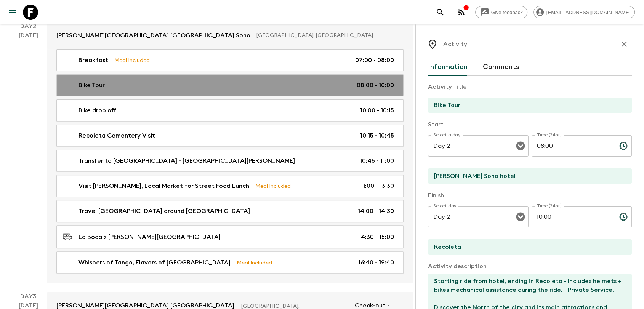 The width and height of the screenshot is (644, 309). What do you see at coordinates (375, 60) in the screenshot?
I see `p: 07:00 - 08:00` at bounding box center [375, 60].